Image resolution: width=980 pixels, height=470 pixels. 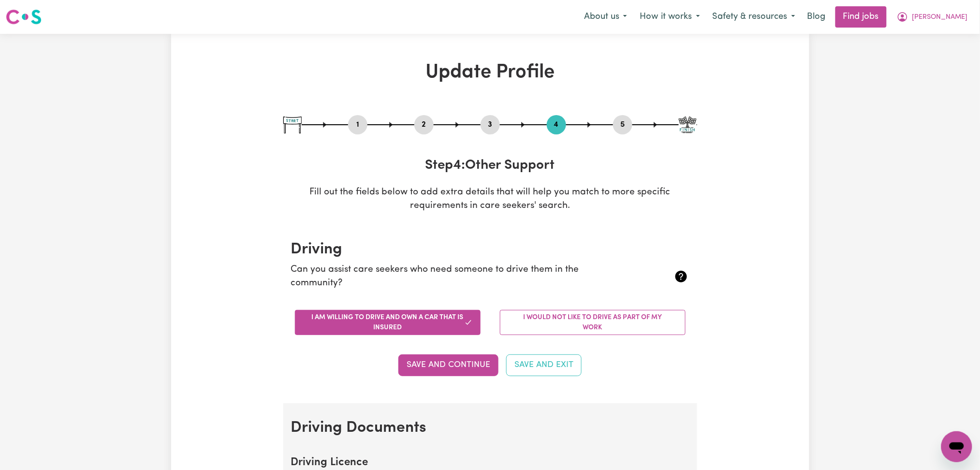 What do you see at coordinates (623, 125) in the screenshot?
I see `button: Go to step 5` at bounding box center [623, 125].